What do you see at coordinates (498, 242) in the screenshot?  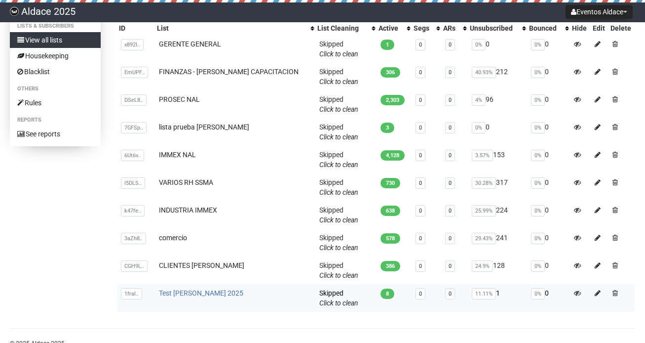 I see `td: 241` at bounding box center [498, 242].